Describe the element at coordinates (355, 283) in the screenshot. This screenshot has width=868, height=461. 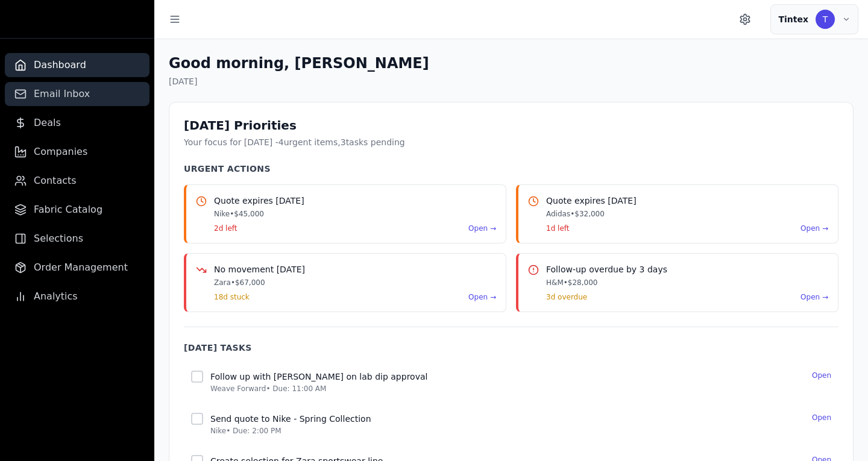
I see `div: Zara • $67,000` at that location.